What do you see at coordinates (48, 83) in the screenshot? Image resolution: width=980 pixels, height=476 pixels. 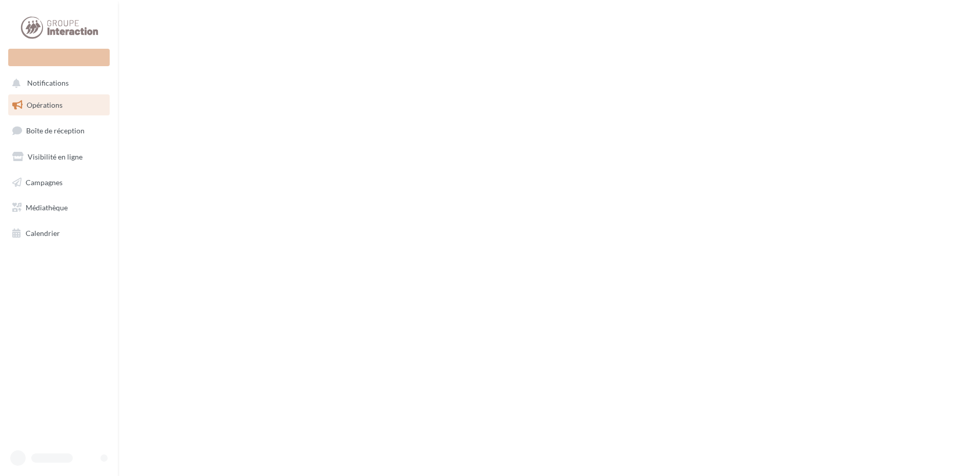 I see `span: Notifications` at bounding box center [48, 83].